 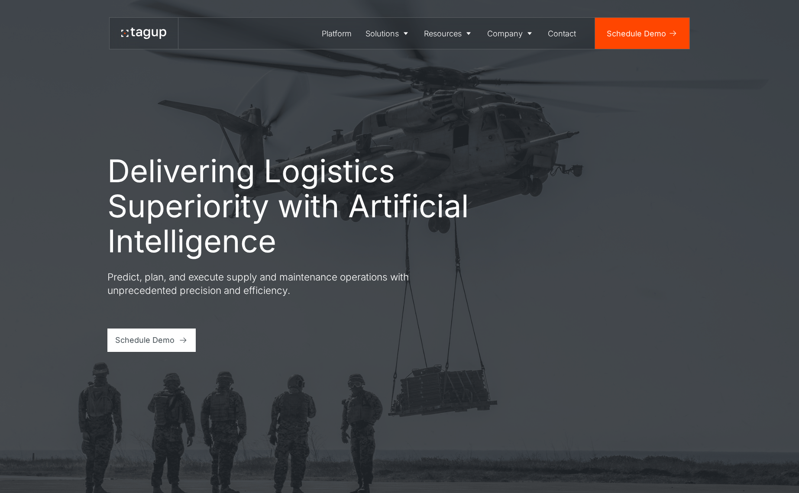 What do you see at coordinates (337, 33) in the screenshot?
I see `div: Platform` at bounding box center [337, 33].